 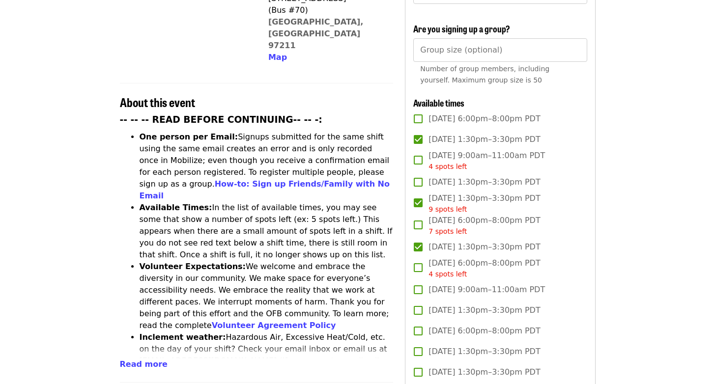 What do you see at coordinates (189, 137) in the screenshot?
I see `strong: One person per Email:` at bounding box center [189, 137].